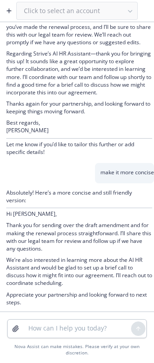  I want to click on p: Regarding Strive’s AI HR Assistant—thank you for bringing this up! It sounds like a great opportu..., so click(79, 73).